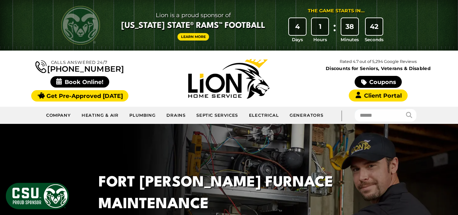  What do you see at coordinates (81, 25) in the screenshot?
I see `img: CSU Rams logo` at bounding box center [81, 25].